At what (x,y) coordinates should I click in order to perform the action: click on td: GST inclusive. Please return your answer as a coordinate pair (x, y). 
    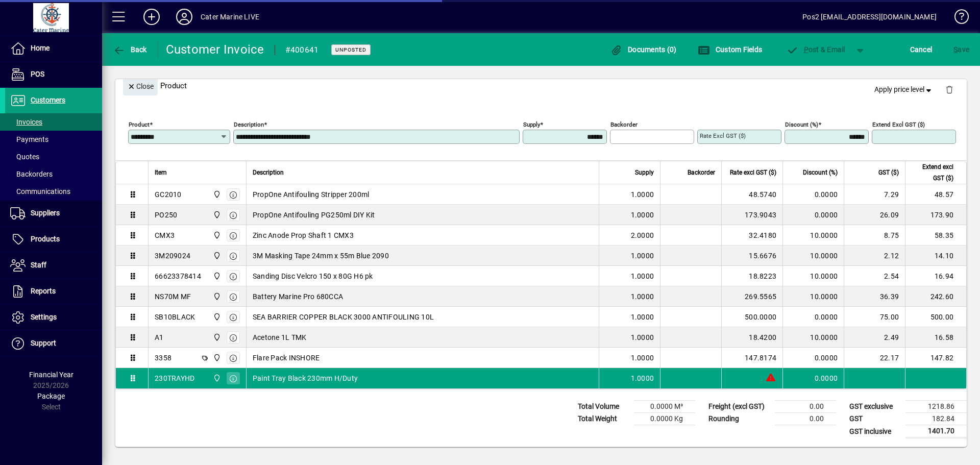
    Looking at the image, I should click on (875, 431).